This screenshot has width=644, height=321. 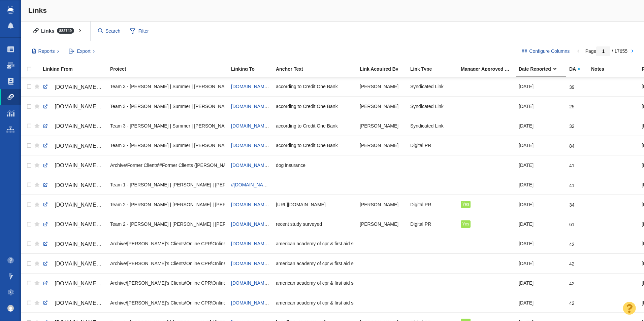 What do you see at coordinates (11, 308) in the screenshot?
I see `img: 0a657928374d280f0cbdf2a1688580e1` at bounding box center [11, 308].